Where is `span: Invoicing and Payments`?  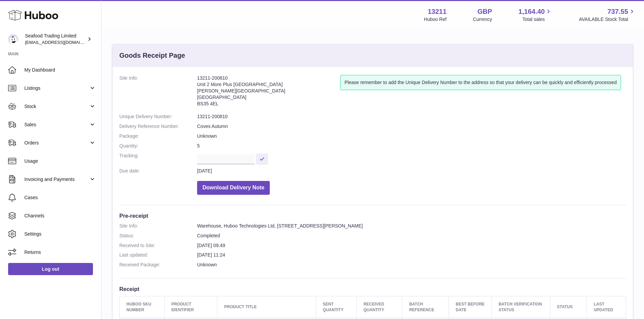
span: Invoicing and Payments is located at coordinates (56, 179).